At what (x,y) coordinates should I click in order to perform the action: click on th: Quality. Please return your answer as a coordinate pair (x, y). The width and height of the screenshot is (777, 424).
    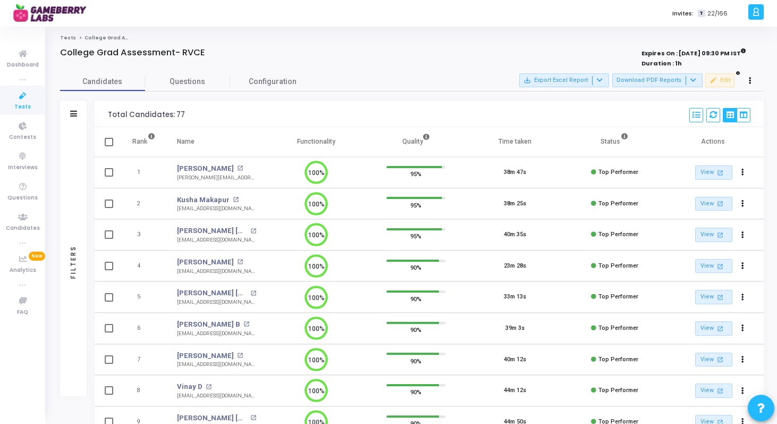
    Looking at the image, I should click on (416, 142).